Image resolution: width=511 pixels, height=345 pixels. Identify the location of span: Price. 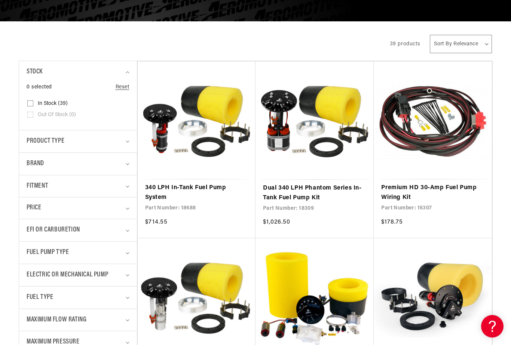
(34, 208).